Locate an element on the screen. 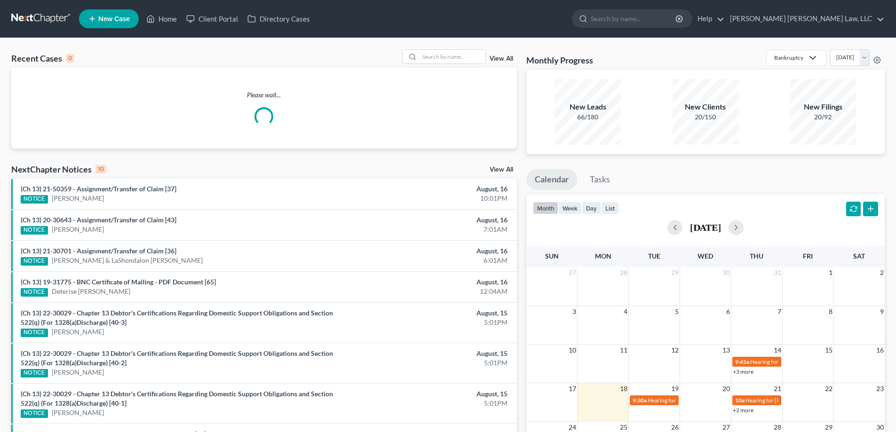 The width and height of the screenshot is (896, 432). span: Wed is located at coordinates (705, 256).